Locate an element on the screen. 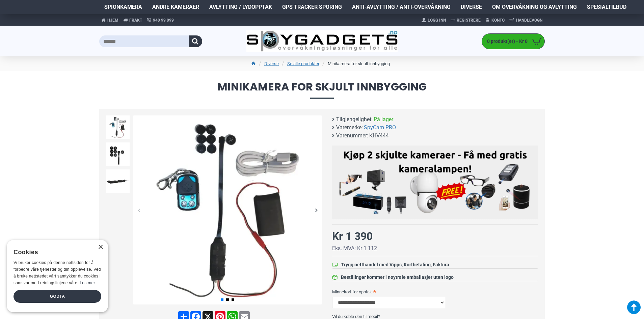 This screenshot has height=319, width=644. div: Previous slide is located at coordinates (139, 210).